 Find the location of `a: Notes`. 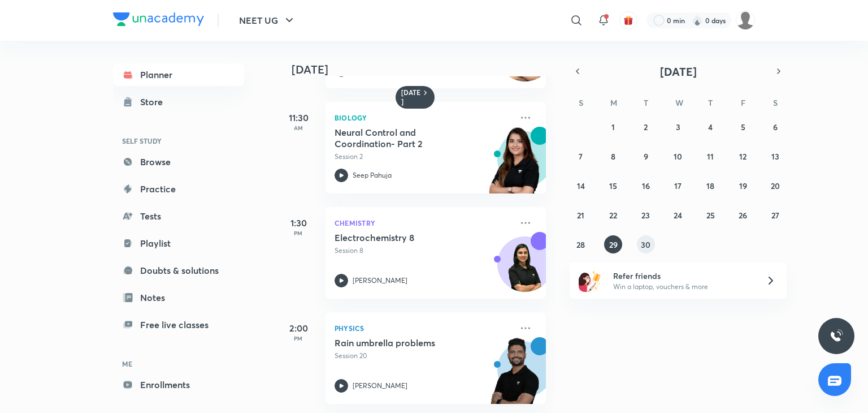

a: Notes is located at coordinates (179, 298).